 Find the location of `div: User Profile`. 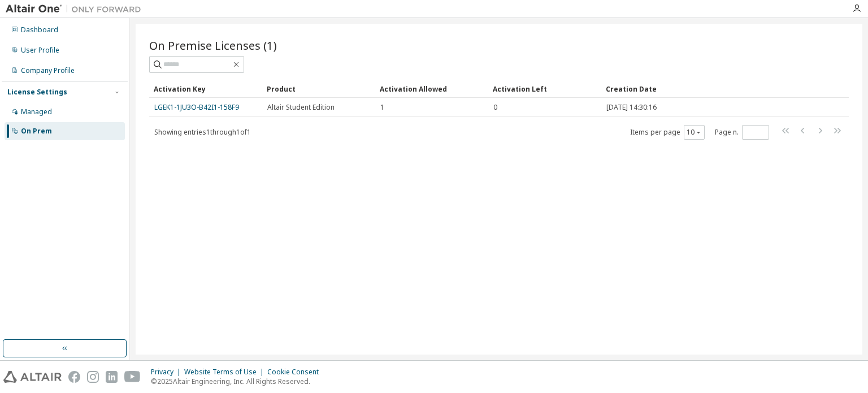

div: User Profile is located at coordinates (40, 50).